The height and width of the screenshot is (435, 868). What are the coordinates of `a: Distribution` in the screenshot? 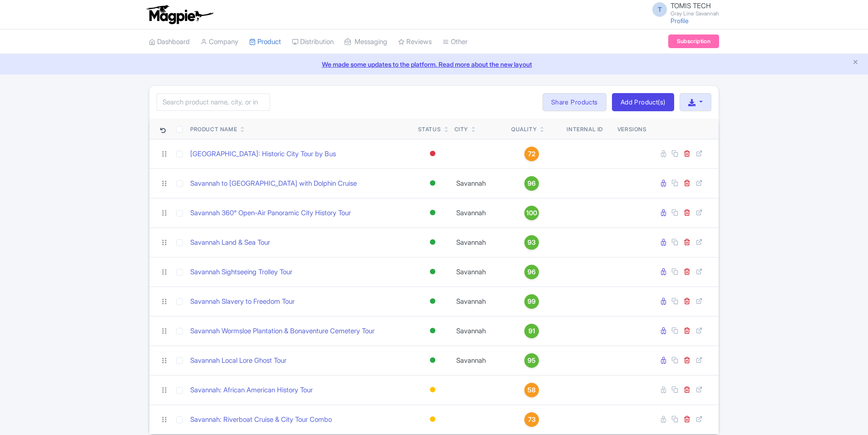 It's located at (313, 42).